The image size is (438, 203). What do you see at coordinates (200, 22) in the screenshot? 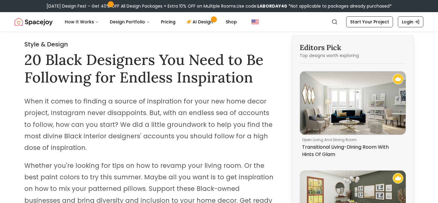
I see `a: AI Design` at bounding box center [200, 22].